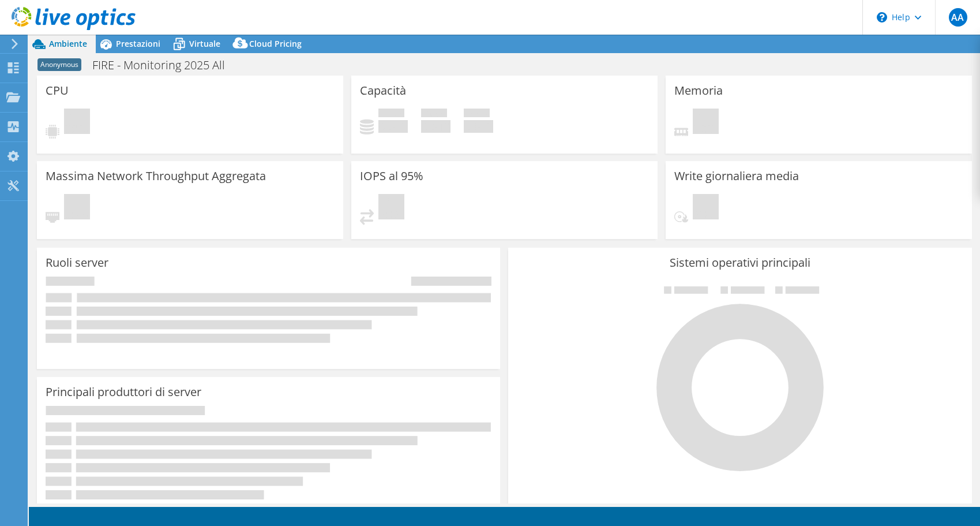 The image size is (980, 526). Describe the element at coordinates (138, 43) in the screenshot. I see `span: Prestazioni` at that location.